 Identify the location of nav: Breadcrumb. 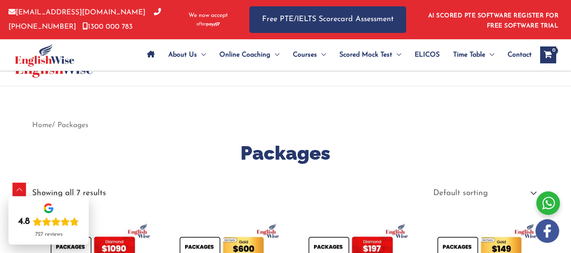
(286, 125).